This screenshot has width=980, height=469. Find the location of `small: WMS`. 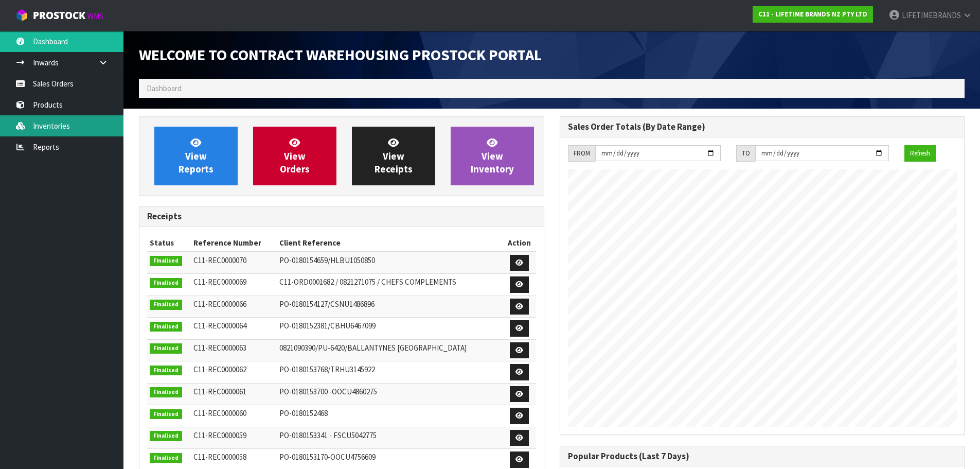

small: WMS is located at coordinates (95, 16).